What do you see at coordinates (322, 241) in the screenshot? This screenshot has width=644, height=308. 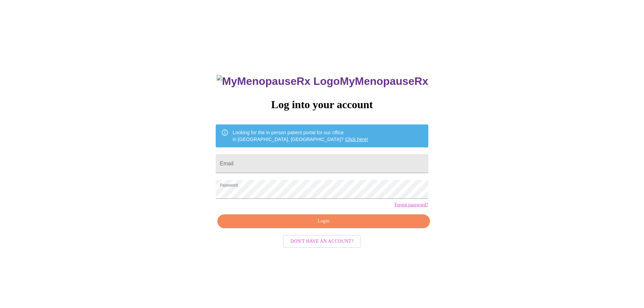 I see `a: Don't have an account?` at bounding box center [322, 241].